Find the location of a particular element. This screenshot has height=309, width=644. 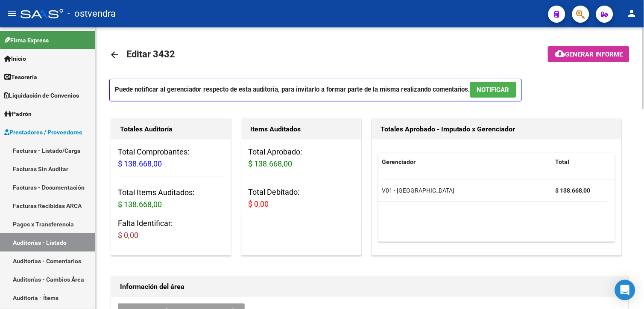

h1: Totales Aprobado - Imputado x Gerenciador is located at coordinates (497, 129).